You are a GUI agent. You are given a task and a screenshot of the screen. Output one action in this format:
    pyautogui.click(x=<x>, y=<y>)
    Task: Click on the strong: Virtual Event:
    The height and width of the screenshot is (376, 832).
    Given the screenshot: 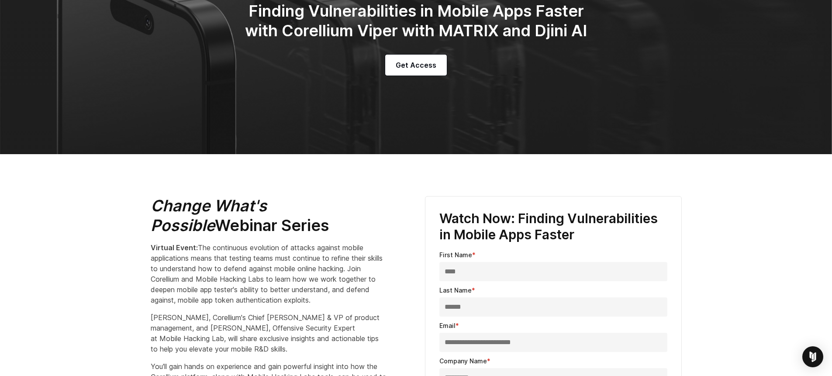 What is the action you would take?
    pyautogui.click(x=174, y=248)
    